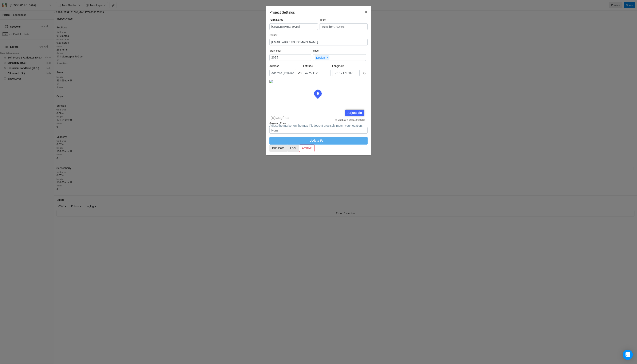 This screenshot has width=637, height=364. I want to click on div: Open Intercom Messenger, so click(628, 355).